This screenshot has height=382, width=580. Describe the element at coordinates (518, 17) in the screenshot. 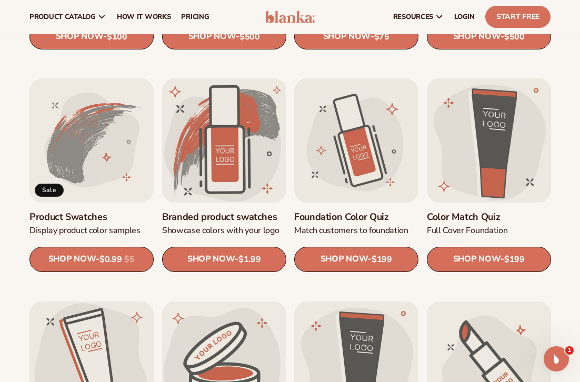

I see `a: Start Free` at that location.